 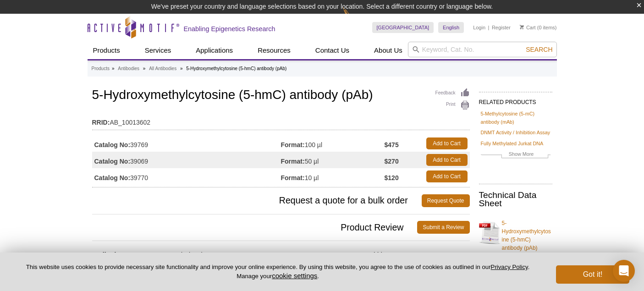 What do you see at coordinates (452, 93) in the screenshot?
I see `a: Feedback` at bounding box center [452, 93].